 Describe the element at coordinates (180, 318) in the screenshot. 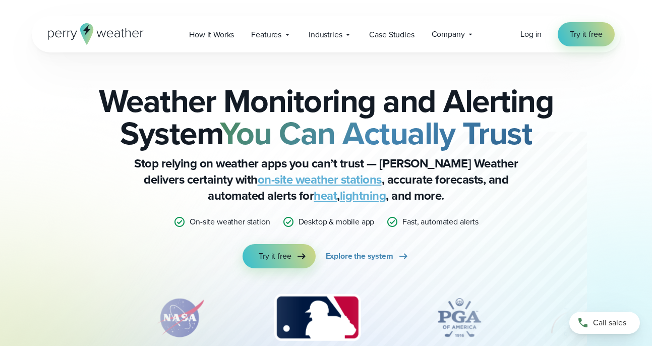

I see `div: 2 of 12` at that location.